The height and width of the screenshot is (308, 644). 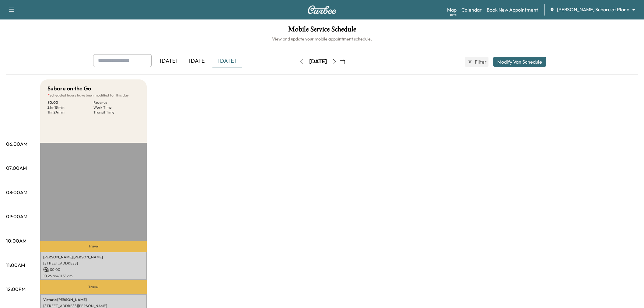 I want to click on a: MapBeta, so click(x=452, y=10).